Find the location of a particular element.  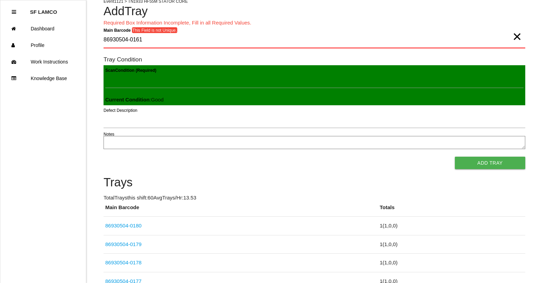

a: Dashboard is located at coordinates (43, 29).